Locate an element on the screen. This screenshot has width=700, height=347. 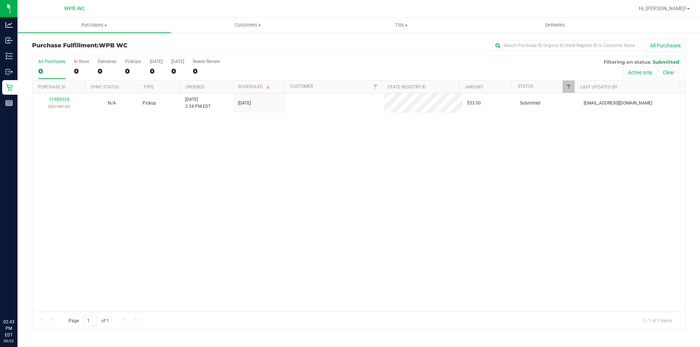
button: Clear is located at coordinates (668, 73).